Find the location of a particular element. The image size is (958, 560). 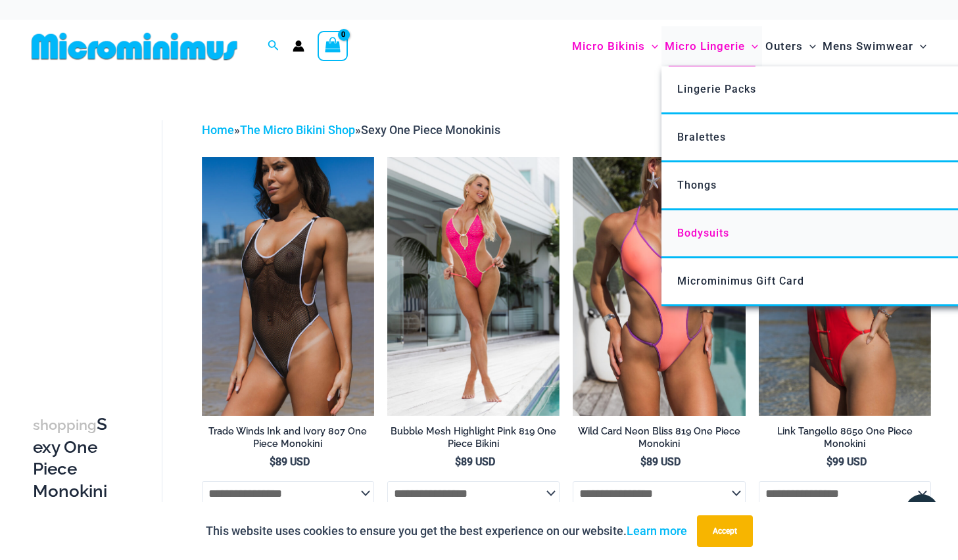

a: Learn more is located at coordinates (657, 530).